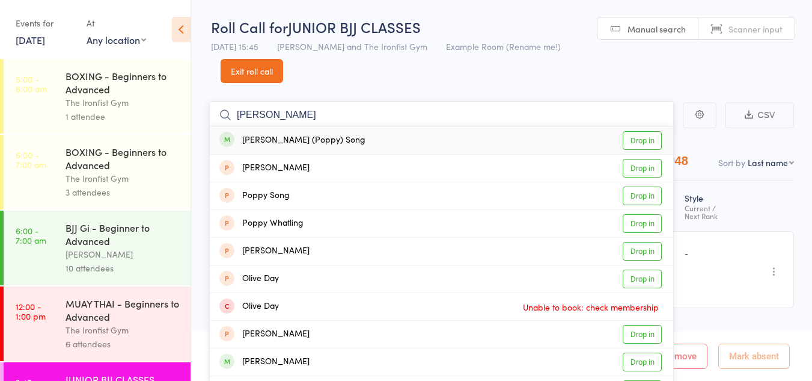 Image resolution: width=812 pixels, height=381 pixels. Describe the element at coordinates (756, 29) in the screenshot. I see `span: Scanner input` at that location.